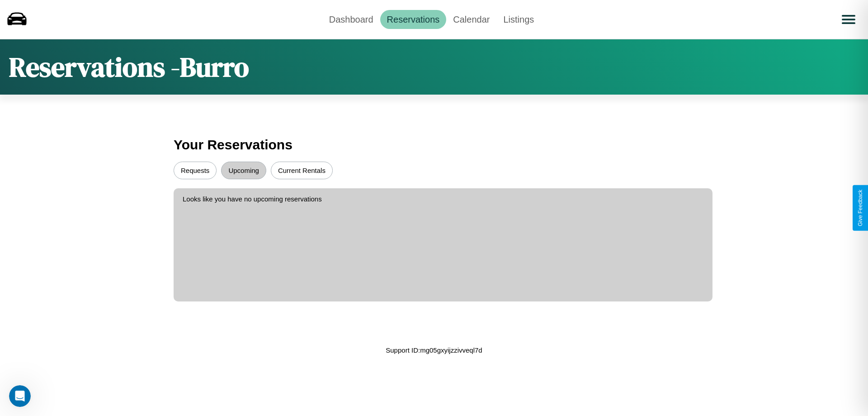 The width and height of the screenshot is (868, 416). What do you see at coordinates (849, 19) in the screenshot?
I see `button: Open menu` at bounding box center [849, 19].